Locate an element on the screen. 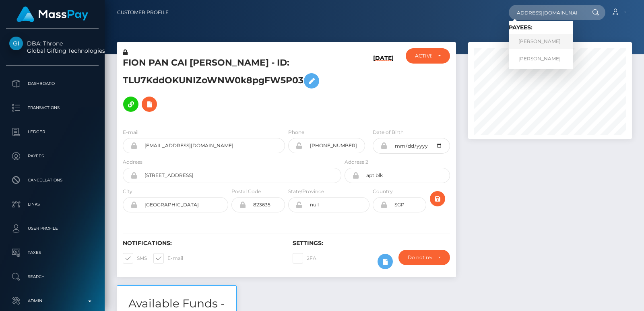 The width and height of the screenshot is (644, 311). span: DBA: Throne Global Gifting Technologies Inc is located at coordinates (53, 47).